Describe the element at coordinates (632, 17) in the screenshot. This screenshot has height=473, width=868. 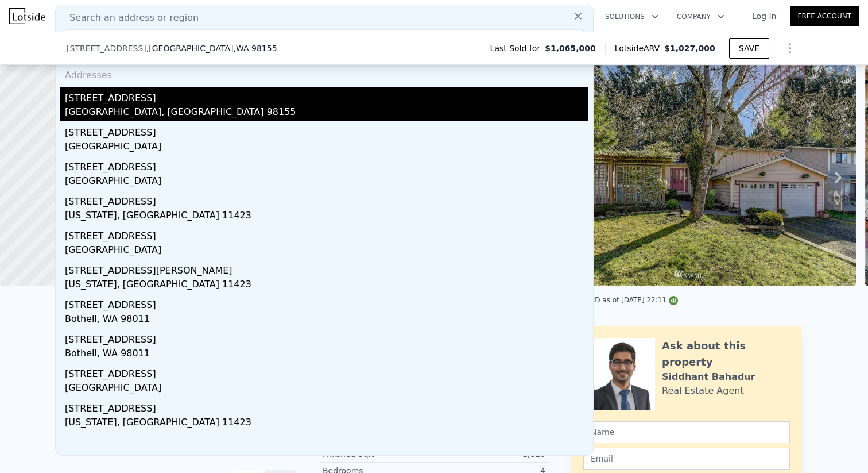
I see `button: Solutions` at that location.